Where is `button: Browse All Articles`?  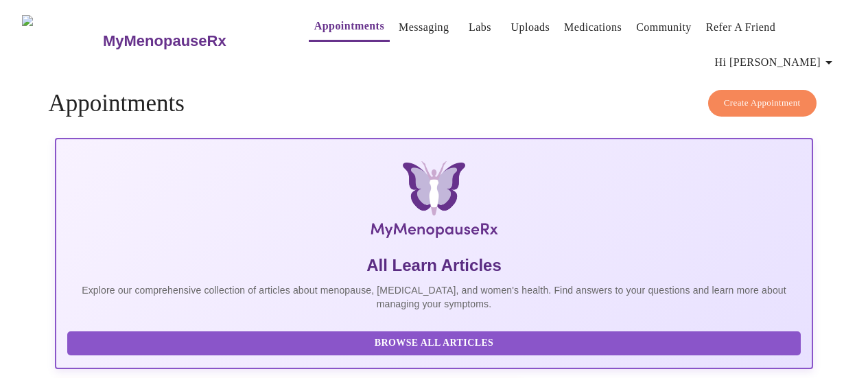 button: Browse All Articles is located at coordinates (434, 343).